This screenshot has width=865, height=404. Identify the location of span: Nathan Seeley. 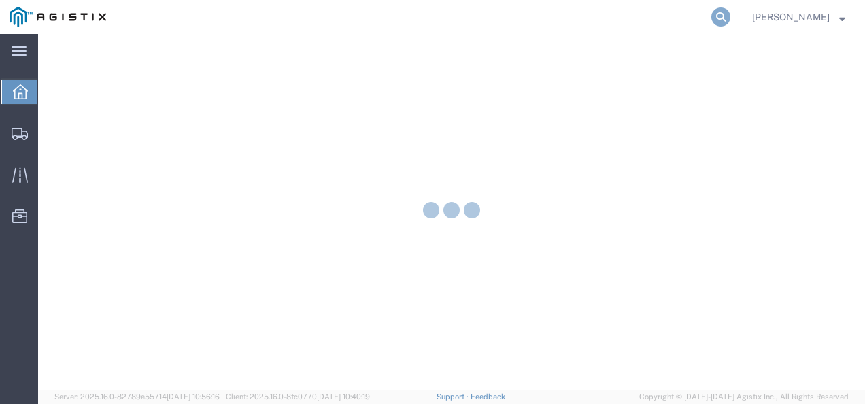
(791, 17).